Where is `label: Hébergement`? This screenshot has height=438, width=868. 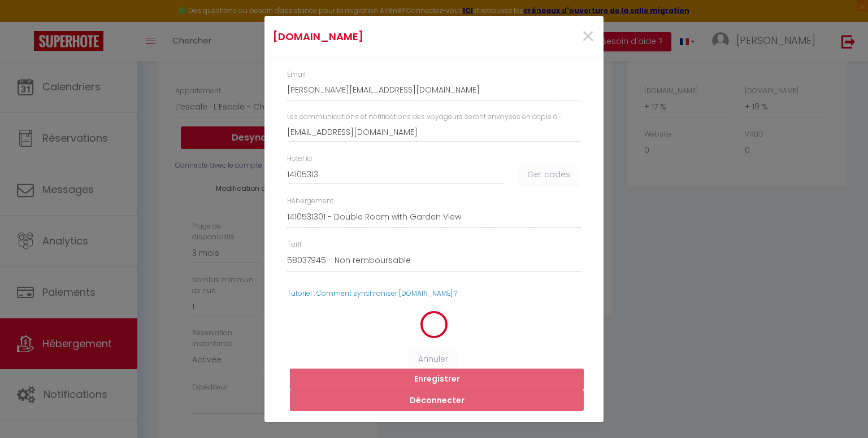
label: Hébergement is located at coordinates (310, 201).